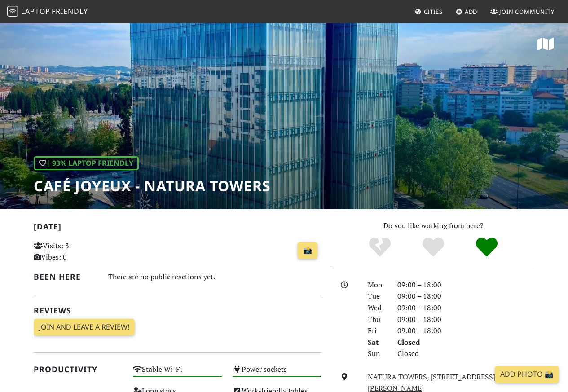 Image resolution: width=568 pixels, height=392 pixels. Describe the element at coordinates (429, 12) in the screenshot. I see `a: Cities` at that location.